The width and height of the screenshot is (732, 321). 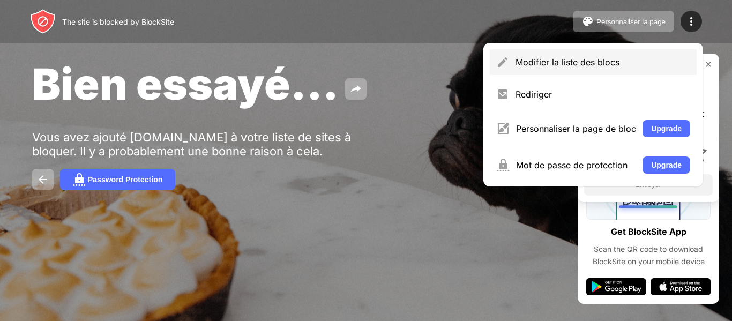 I want to click on img: google-play.svg, so click(x=617, y=287).